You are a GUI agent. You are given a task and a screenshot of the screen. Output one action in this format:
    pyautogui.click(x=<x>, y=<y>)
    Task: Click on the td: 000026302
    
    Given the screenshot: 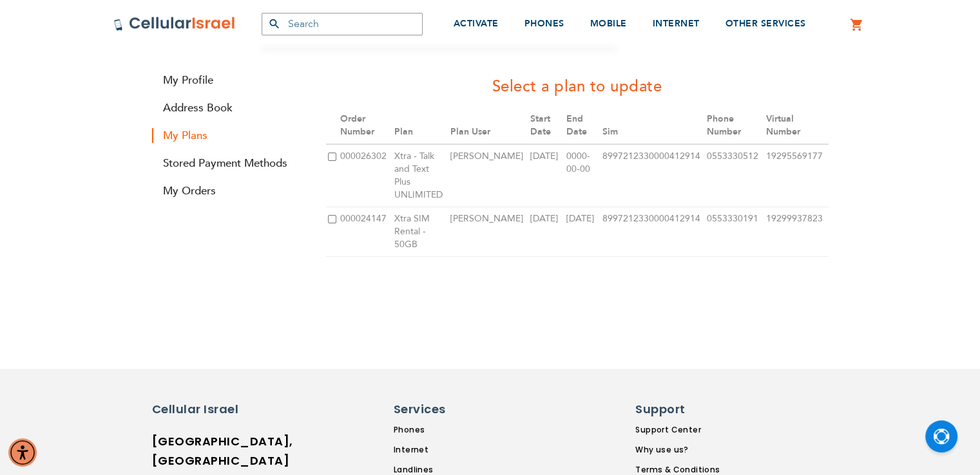 What is the action you would take?
    pyautogui.click(x=365, y=176)
    